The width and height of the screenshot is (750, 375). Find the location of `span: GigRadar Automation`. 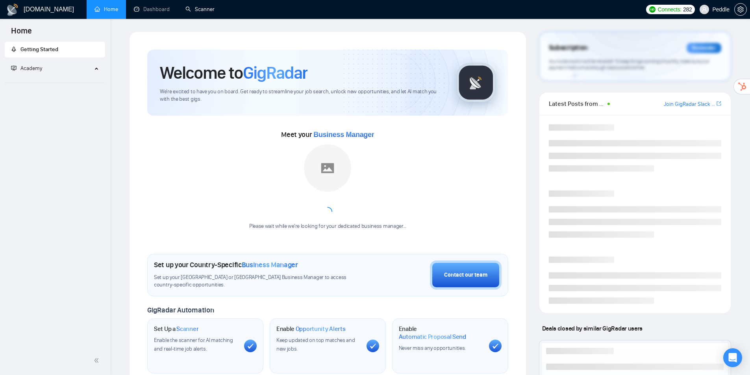

span: GigRadar Automation is located at coordinates (180, 310).